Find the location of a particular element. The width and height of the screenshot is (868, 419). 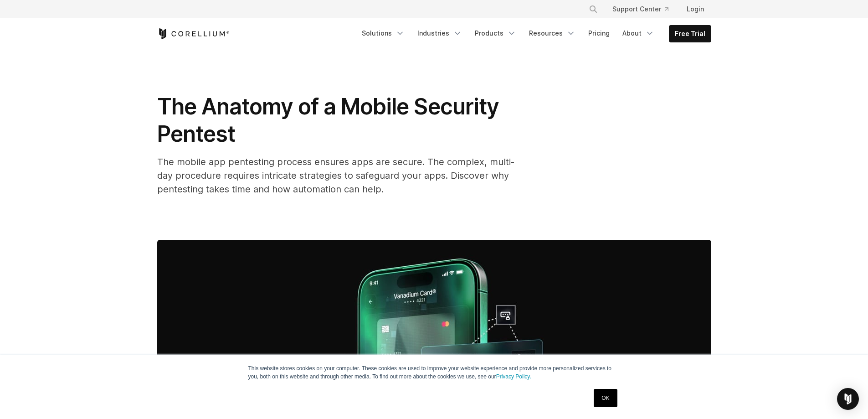

a: Pricing is located at coordinates (599, 34).